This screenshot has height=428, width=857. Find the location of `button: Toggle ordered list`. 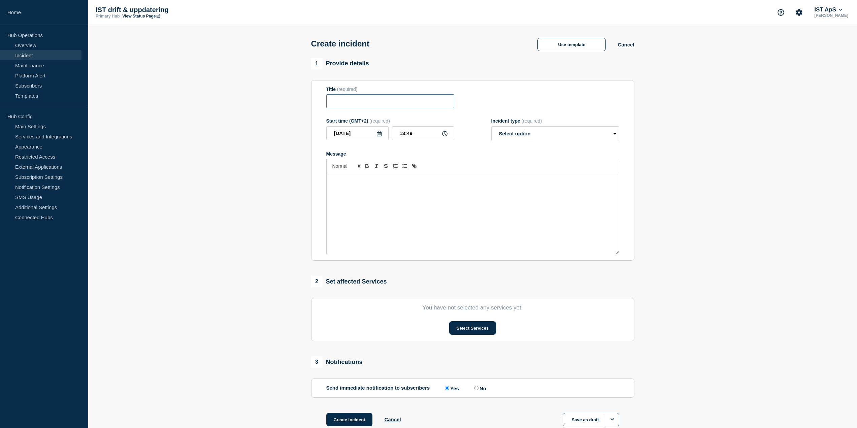

button: Toggle ordered list is located at coordinates (396, 166).